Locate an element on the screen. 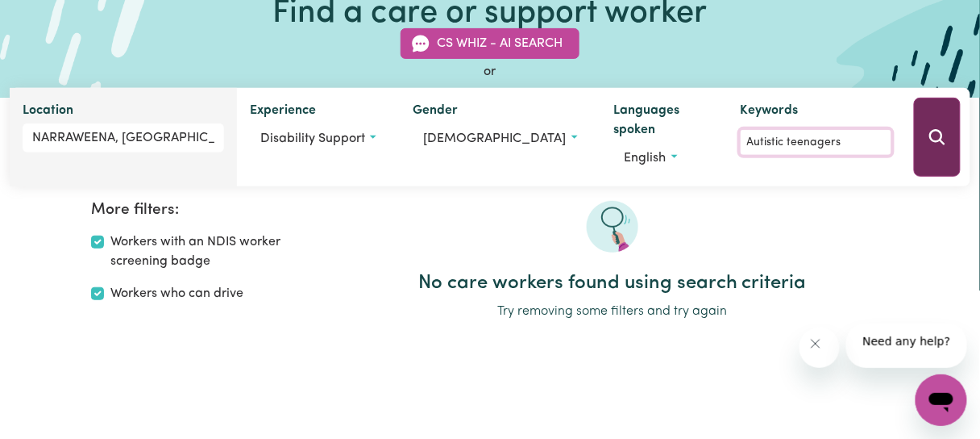 Image resolution: width=980 pixels, height=439 pixels. span: Disability support is located at coordinates (313, 139).